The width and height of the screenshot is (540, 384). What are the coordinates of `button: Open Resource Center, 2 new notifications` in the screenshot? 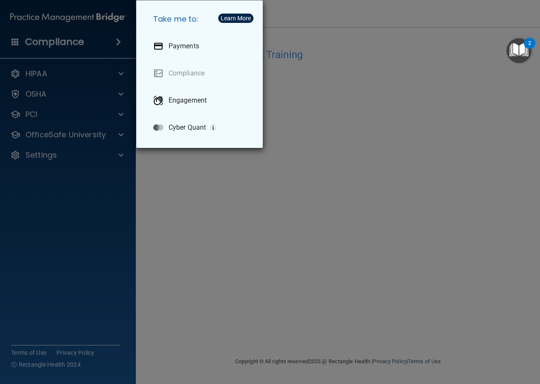 It's located at (519, 51).